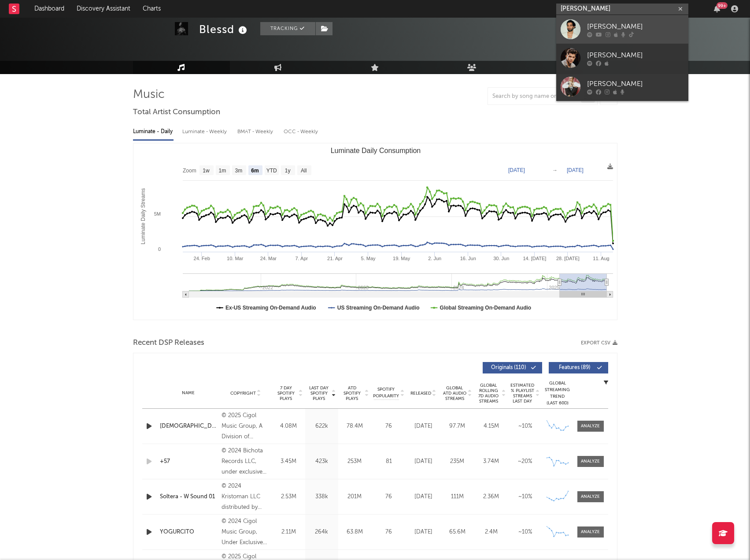  What do you see at coordinates (304, 171) in the screenshot?
I see `text: All` at bounding box center [304, 171].